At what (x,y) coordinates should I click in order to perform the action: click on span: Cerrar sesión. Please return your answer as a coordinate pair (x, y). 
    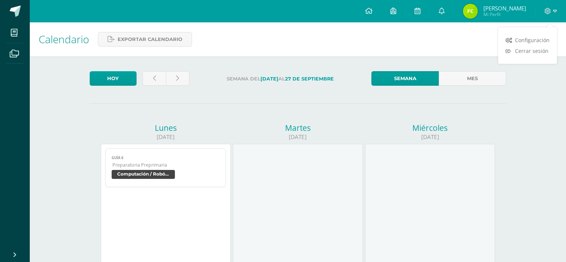
    Looking at the image, I should click on (532, 51).